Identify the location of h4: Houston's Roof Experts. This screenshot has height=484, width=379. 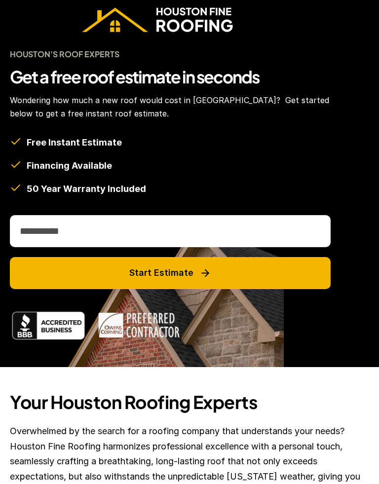
(170, 54).